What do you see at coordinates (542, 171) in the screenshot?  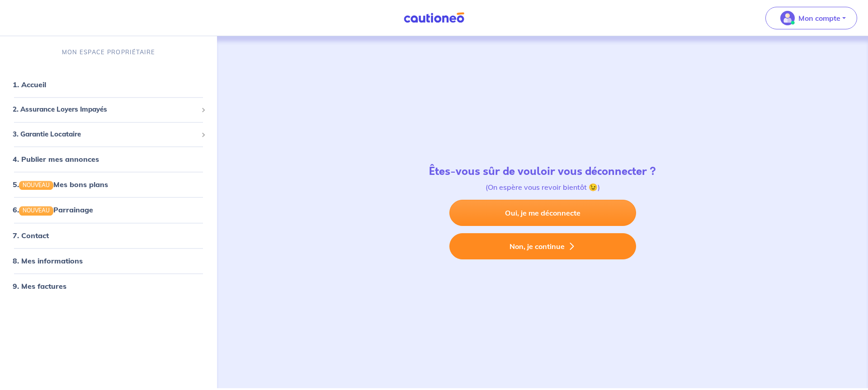 I see `h4: Êtes-vous sûr de vouloir vous déconnecter ?` at bounding box center [542, 171].